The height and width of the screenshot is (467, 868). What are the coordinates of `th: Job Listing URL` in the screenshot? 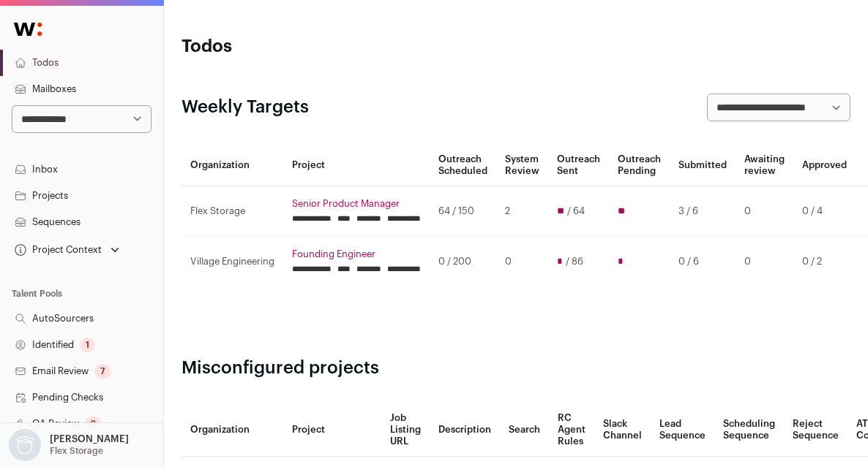 It's located at (405, 430).